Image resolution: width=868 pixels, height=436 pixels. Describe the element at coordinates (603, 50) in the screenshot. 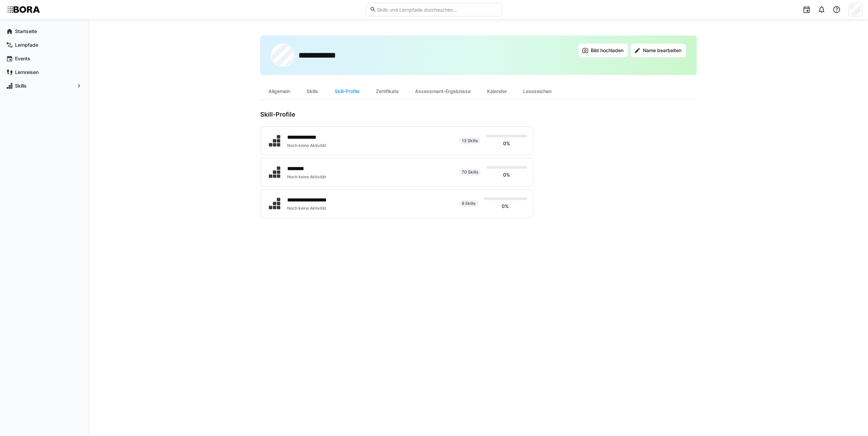

I see `button: Bild hochladen` at that location.